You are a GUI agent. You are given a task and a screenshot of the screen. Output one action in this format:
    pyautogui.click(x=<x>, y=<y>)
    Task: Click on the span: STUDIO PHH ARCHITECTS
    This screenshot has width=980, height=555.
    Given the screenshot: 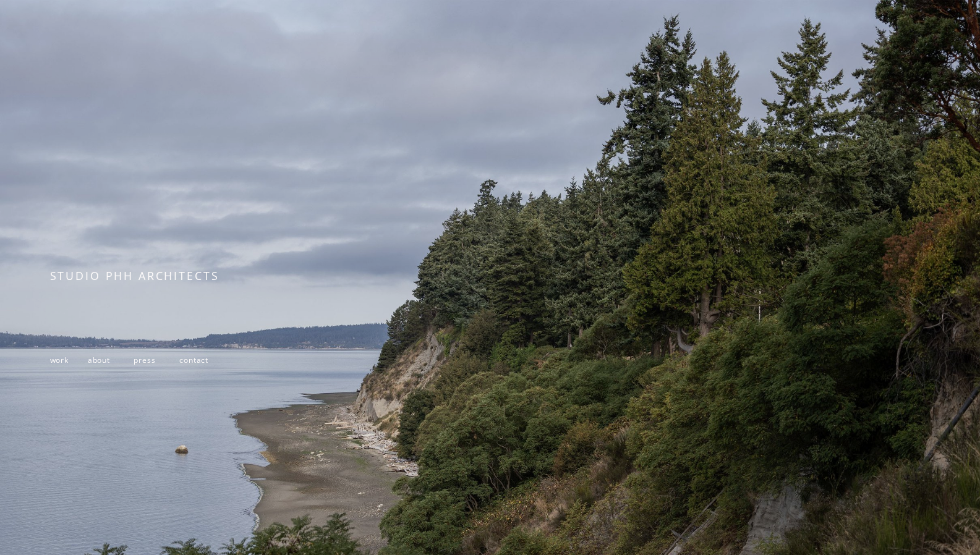 What is the action you would take?
    pyautogui.click(x=135, y=276)
    